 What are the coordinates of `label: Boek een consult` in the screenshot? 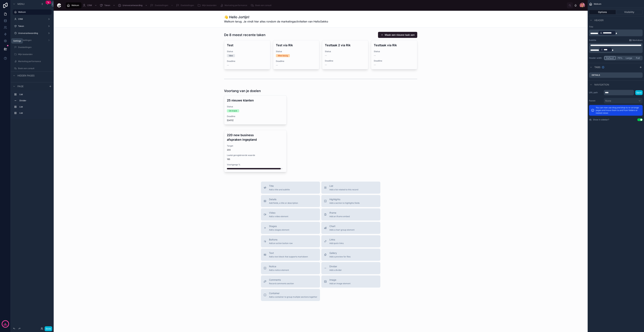 It's located at (34, 68).